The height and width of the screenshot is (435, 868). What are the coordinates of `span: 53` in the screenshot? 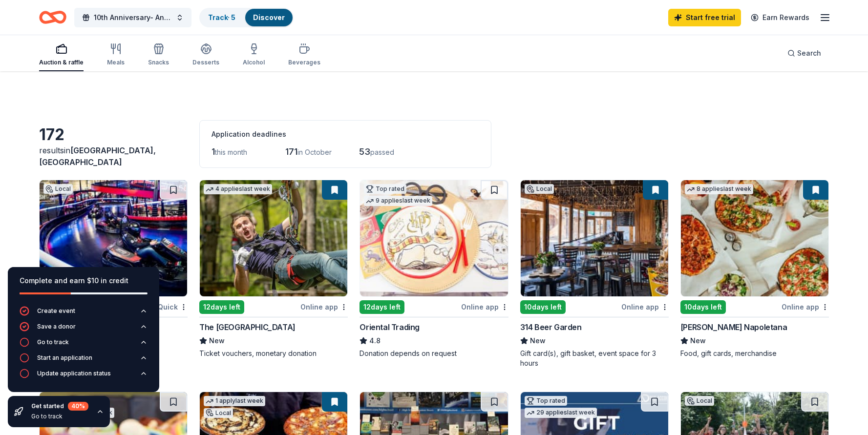 It's located at (365, 152).